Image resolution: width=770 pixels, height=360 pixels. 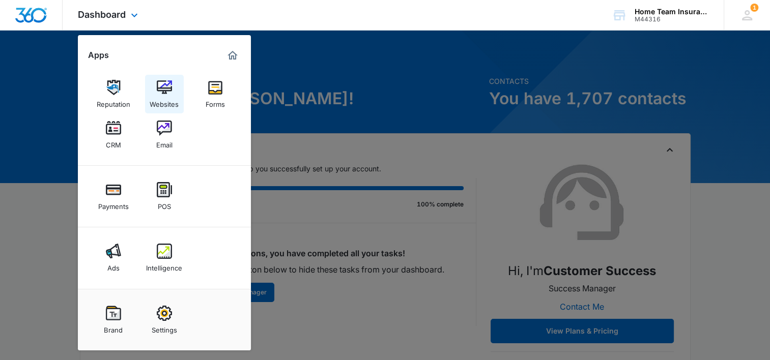 What do you see at coordinates (102, 14) in the screenshot?
I see `span: Dashboard` at bounding box center [102, 14].